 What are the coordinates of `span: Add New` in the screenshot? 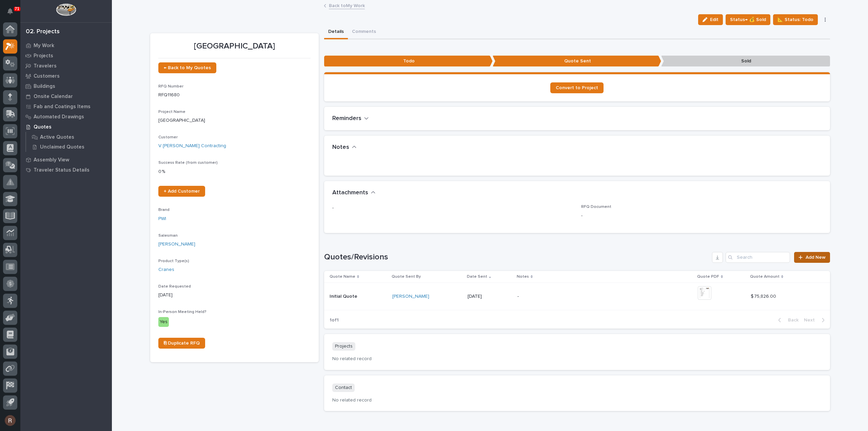 It's located at (815, 257).